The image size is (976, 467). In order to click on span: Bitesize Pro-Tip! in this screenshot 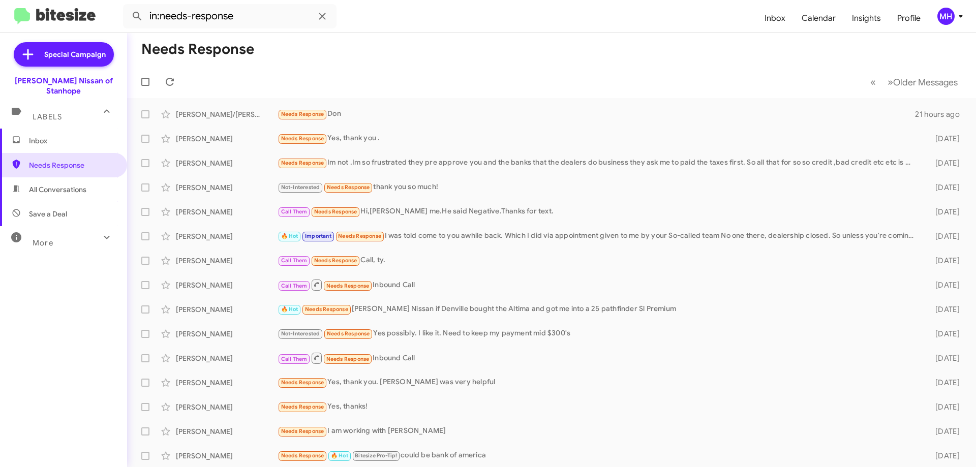, I will do `click(376, 456)`.